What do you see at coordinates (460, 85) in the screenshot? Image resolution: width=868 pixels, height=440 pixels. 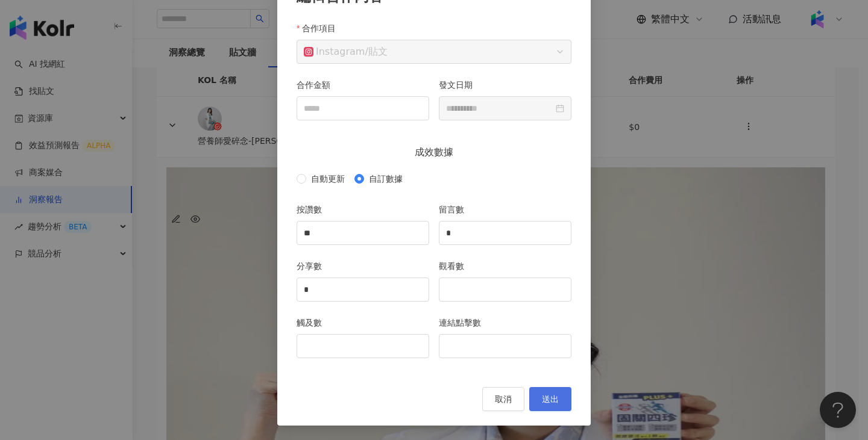 I see `label: 發文日期` at bounding box center [460, 85].